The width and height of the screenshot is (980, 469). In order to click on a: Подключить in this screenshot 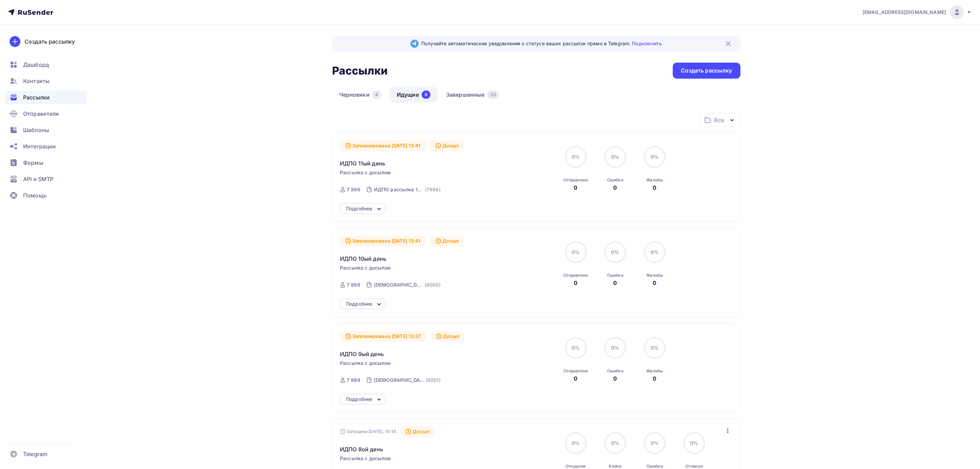, I will do `click(647, 43)`.